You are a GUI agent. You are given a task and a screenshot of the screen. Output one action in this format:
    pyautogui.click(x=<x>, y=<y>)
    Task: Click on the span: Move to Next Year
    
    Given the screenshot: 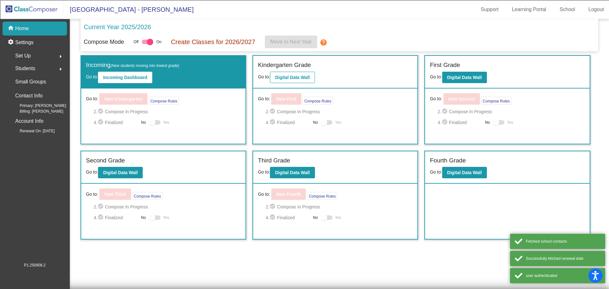 What is the action you would take?
    pyautogui.click(x=291, y=42)
    